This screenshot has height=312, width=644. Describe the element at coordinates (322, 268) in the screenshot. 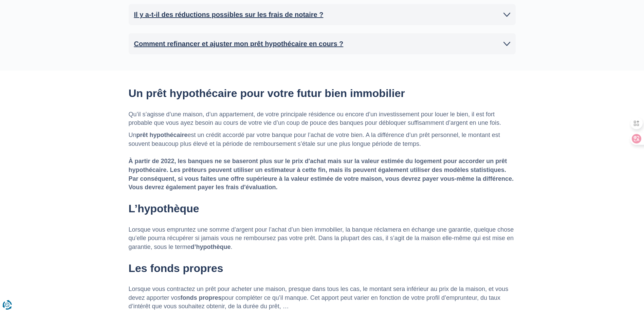

I see `h2: Les fonds propres` at that location.